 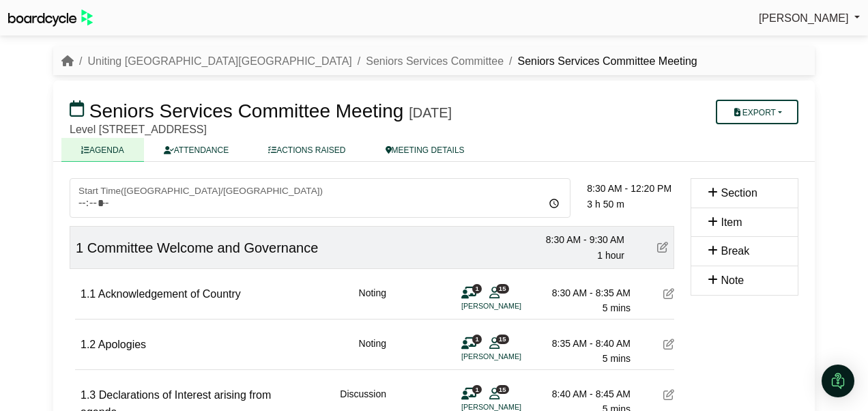 What do you see at coordinates (583, 394) in the screenshot?
I see `div: 8:40 AM - 8:45 AM` at bounding box center [583, 394].